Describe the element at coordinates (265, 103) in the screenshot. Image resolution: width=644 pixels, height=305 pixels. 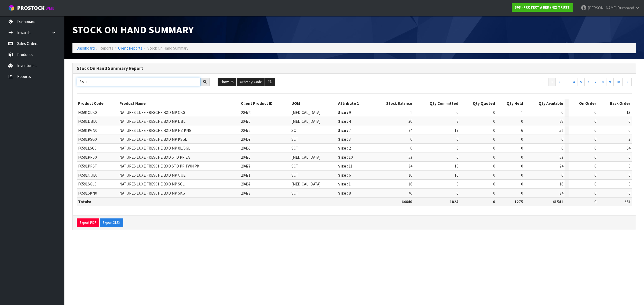
I see `th: Client Product ID` at that location.